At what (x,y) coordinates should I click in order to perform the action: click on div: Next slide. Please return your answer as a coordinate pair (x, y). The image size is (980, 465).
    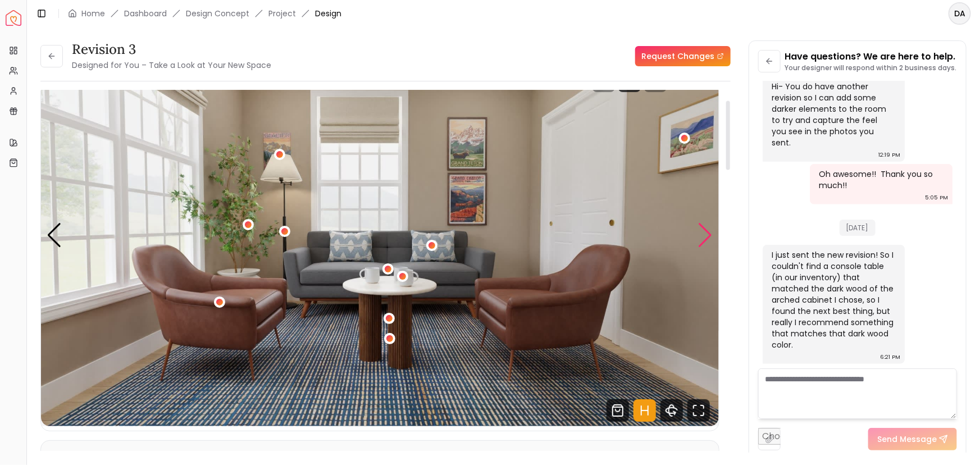
    Looking at the image, I should click on (705, 235).